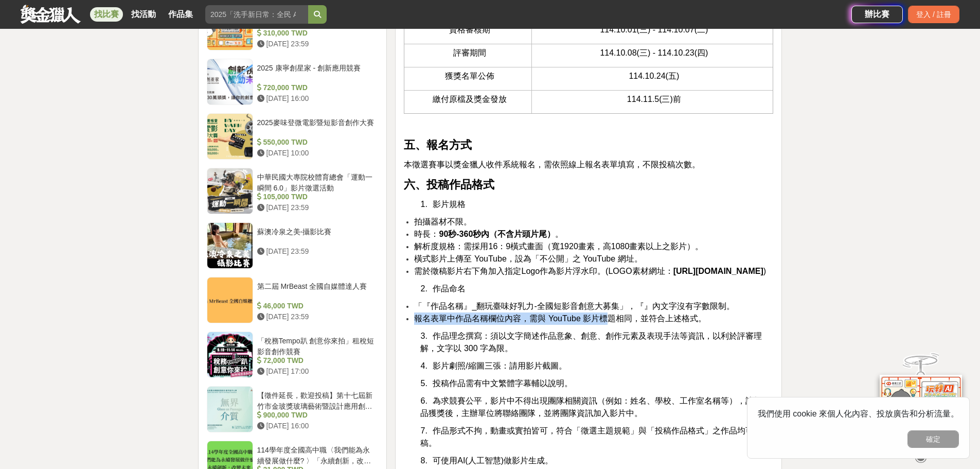  What do you see at coordinates (654, 53) in the screenshot?
I see `span: 114.10.08(三) - 114.10.23(四)` at bounding box center [654, 53].